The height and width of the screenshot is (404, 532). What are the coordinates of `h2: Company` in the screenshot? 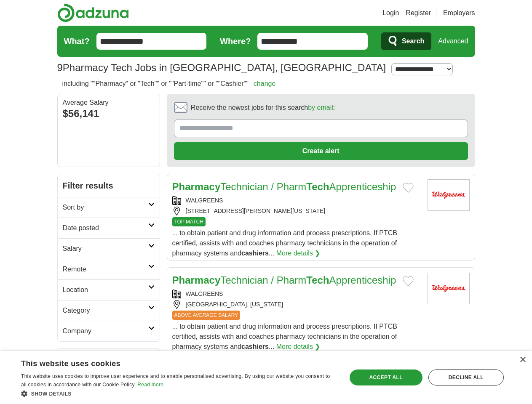 It's located at (106, 331).